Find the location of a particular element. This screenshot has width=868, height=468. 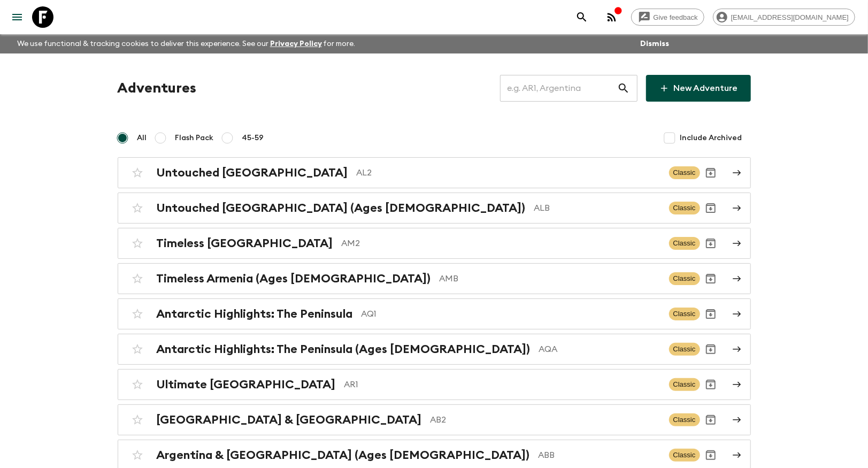

span: 45-59 is located at coordinates (253, 138).